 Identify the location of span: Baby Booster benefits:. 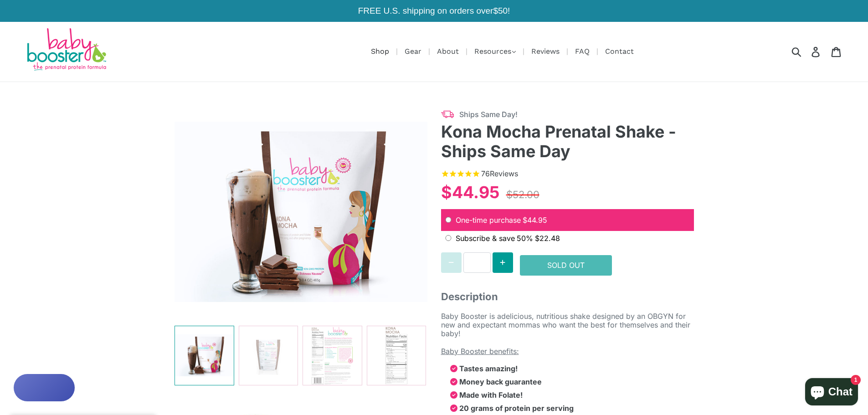
(480, 352).